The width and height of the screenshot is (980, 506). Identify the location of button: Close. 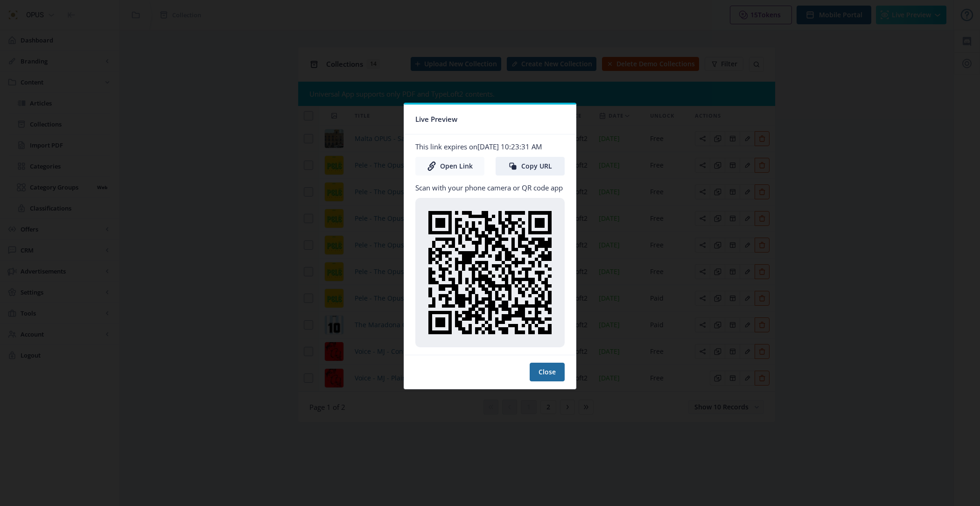
(547, 371).